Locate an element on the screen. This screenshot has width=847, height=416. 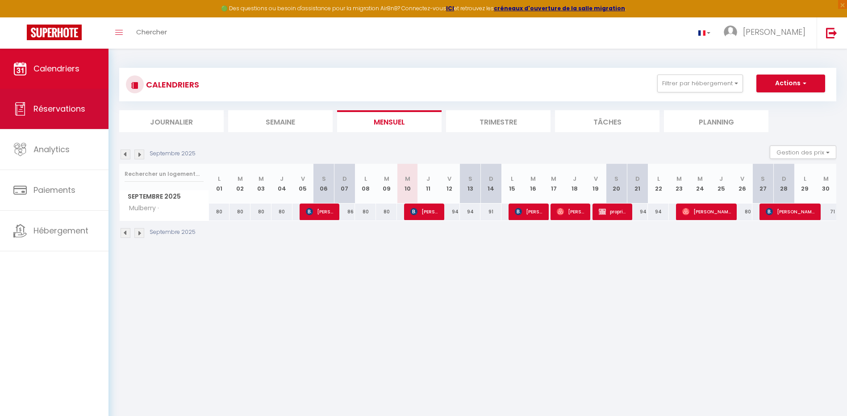
li: Mensuel is located at coordinates (390, 121).